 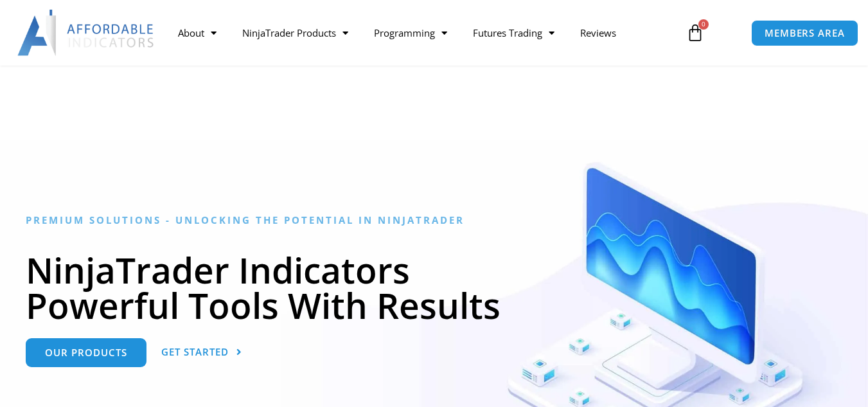 What do you see at coordinates (704, 25) in the screenshot?
I see `span: 0` at bounding box center [704, 25].